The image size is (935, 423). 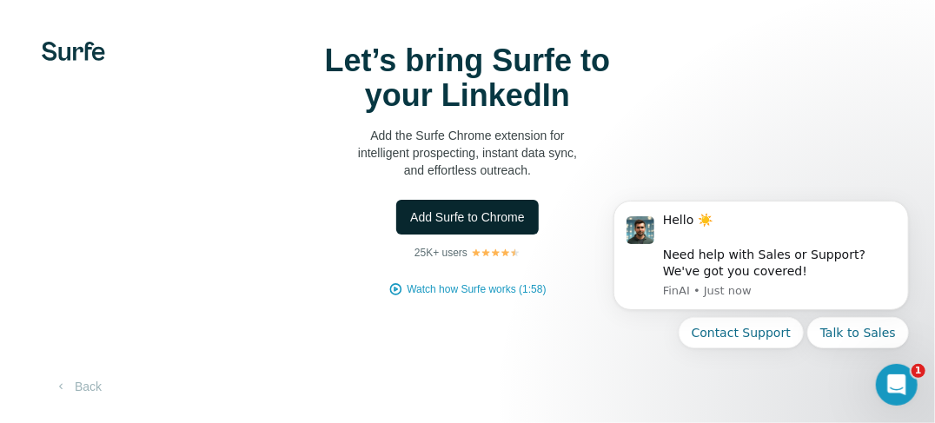 I want to click on div: Message content, so click(x=192, y=66).